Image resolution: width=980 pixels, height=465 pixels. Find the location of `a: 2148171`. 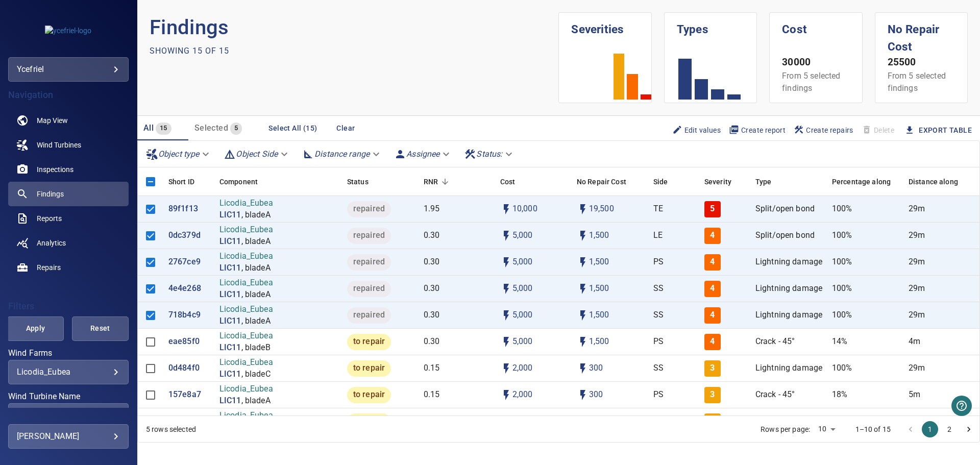

a: 2148171 is located at coordinates (185, 421).